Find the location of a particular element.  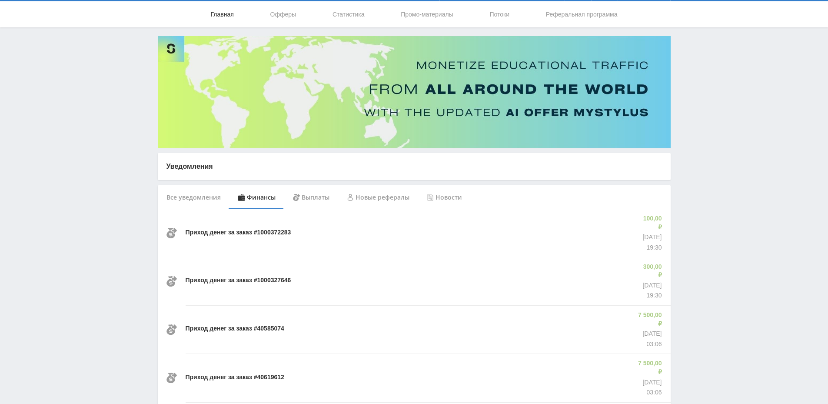

img: Banner is located at coordinates (414, 92).